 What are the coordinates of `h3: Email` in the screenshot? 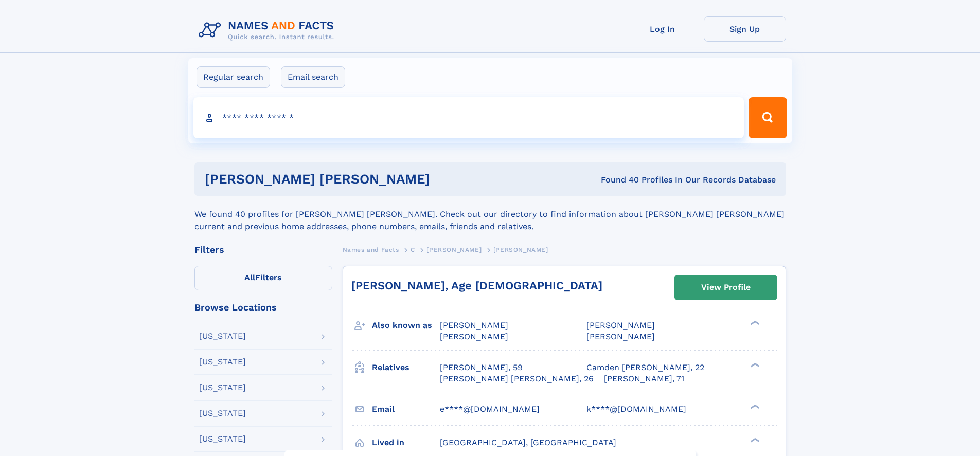 It's located at (406, 409).